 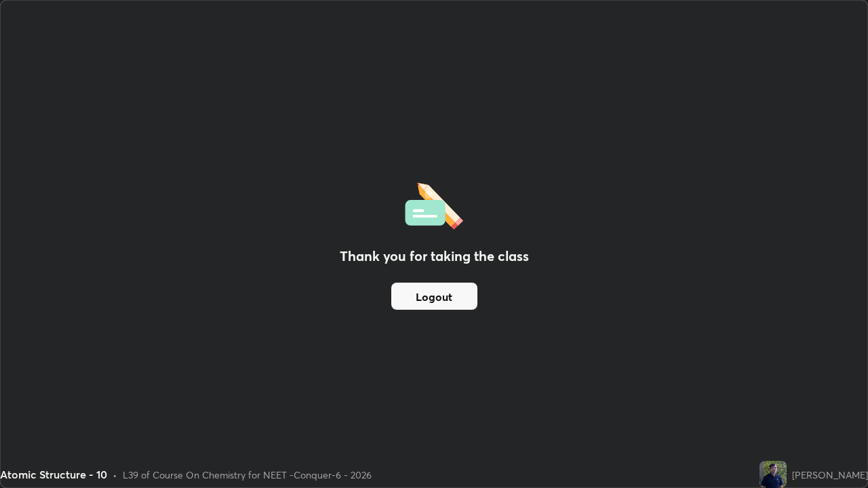 What do you see at coordinates (773, 475) in the screenshot?
I see `img: 924660acbe704701a98f0fe2bdf2502a.jpg` at bounding box center [773, 475].